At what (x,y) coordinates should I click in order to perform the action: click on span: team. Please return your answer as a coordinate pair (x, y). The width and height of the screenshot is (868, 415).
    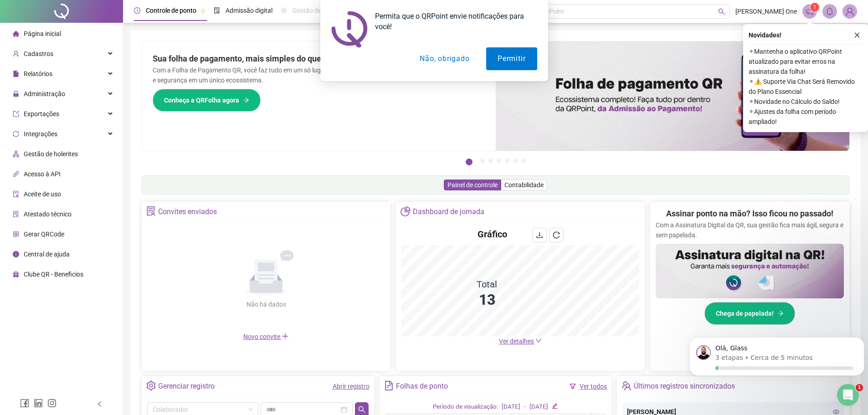
    Looking at the image, I should click on (626, 385).